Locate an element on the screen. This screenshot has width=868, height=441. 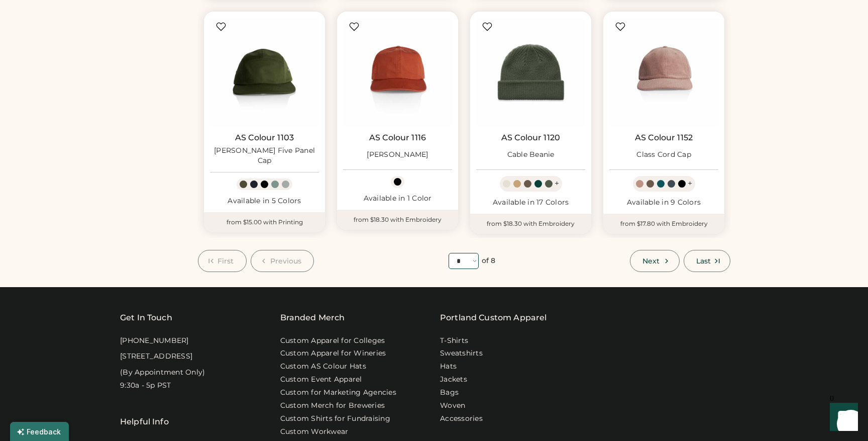
div: Get In Touch is located at coordinates (146, 318).